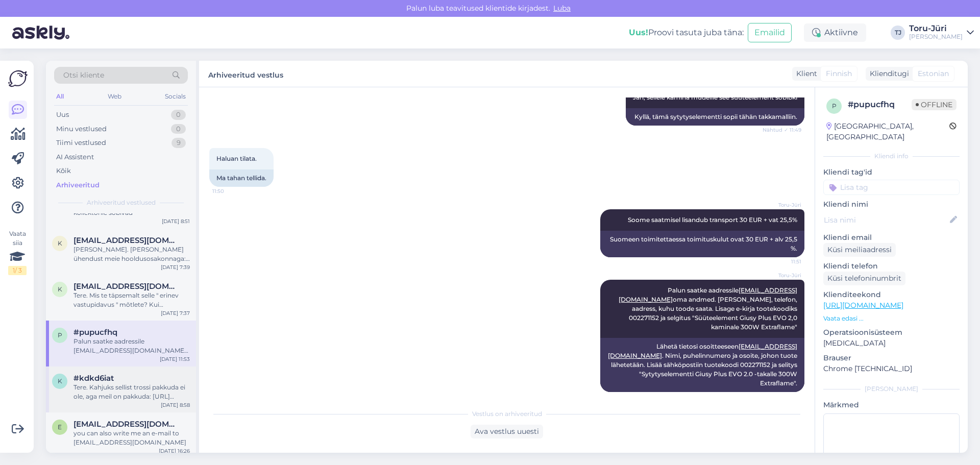 The height and width of the screenshot is (465, 980). I want to click on div: Web, so click(115, 97).